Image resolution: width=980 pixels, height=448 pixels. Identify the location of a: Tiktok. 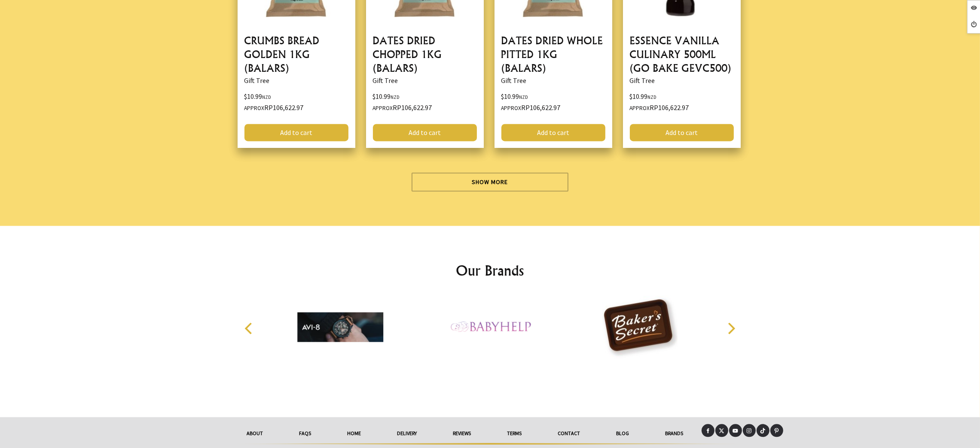
(762, 430).